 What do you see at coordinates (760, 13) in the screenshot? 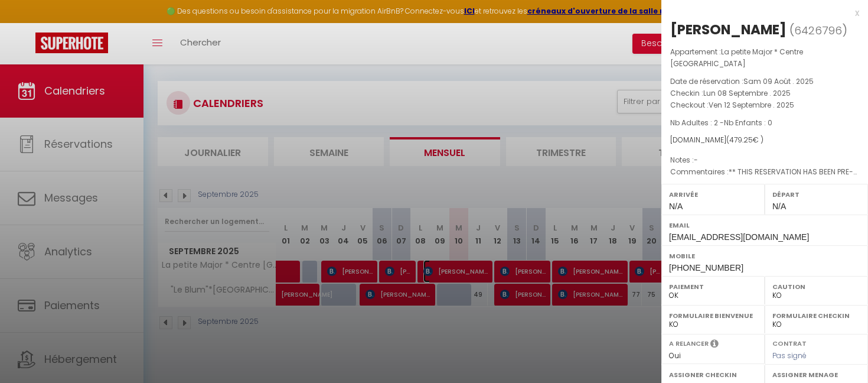
I see `div: x` at bounding box center [760, 13].